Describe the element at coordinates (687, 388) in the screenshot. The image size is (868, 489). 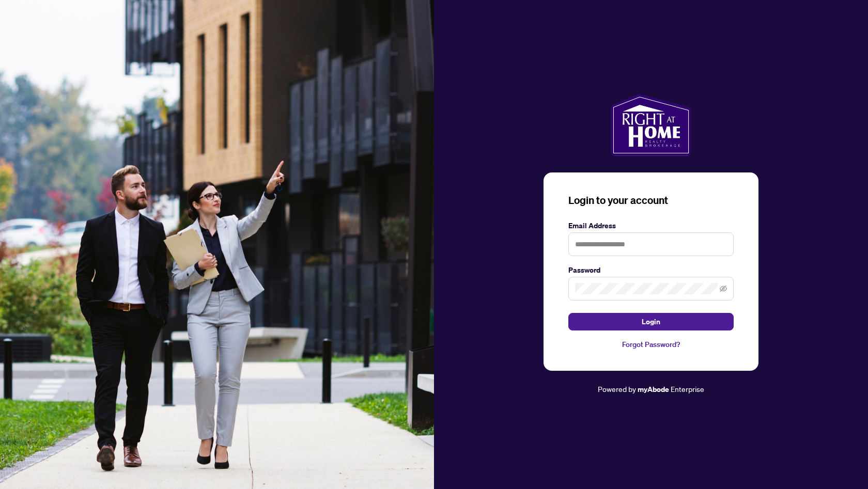
I see `span: Enterprise` at that location.